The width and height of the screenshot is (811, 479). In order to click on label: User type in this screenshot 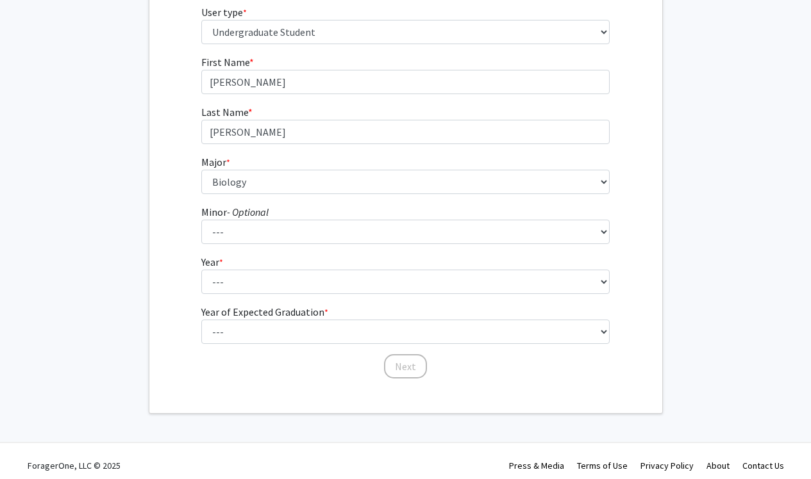, I will do `click(224, 12)`.